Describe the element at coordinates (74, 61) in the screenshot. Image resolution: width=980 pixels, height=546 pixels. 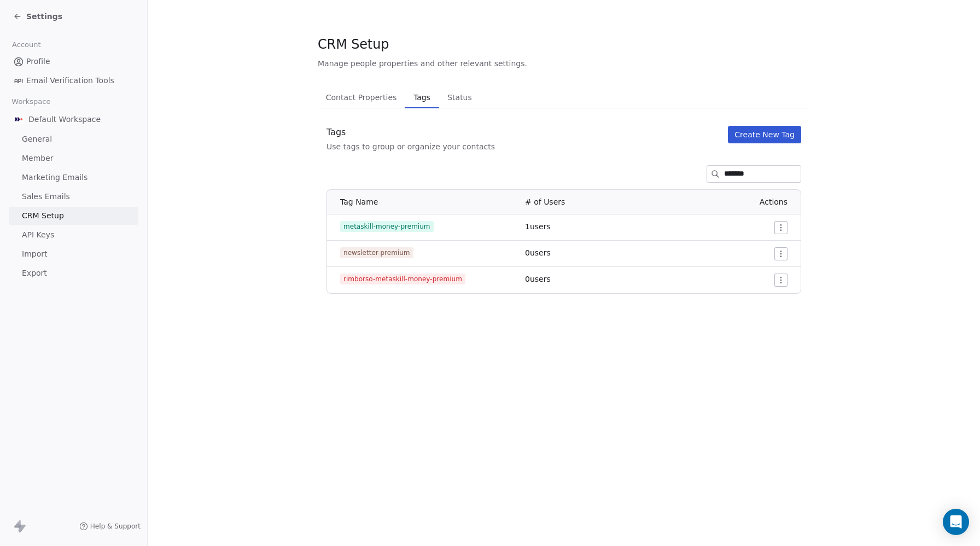
I see `a: Profile` at that location.